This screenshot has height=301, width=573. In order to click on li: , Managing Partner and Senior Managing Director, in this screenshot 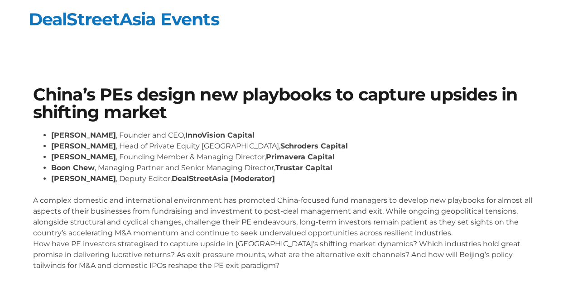, I will do `click(296, 168)`.